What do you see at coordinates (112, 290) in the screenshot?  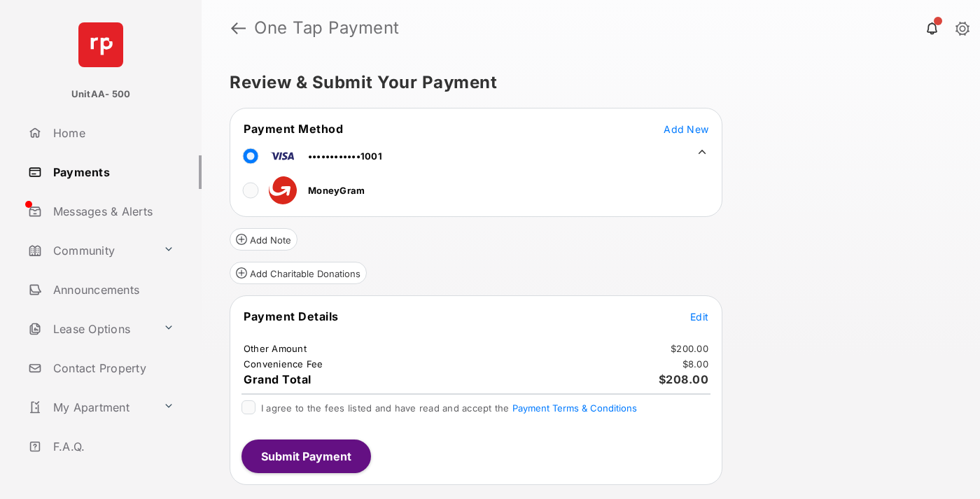 I see `a: Announcements` at bounding box center [112, 290].